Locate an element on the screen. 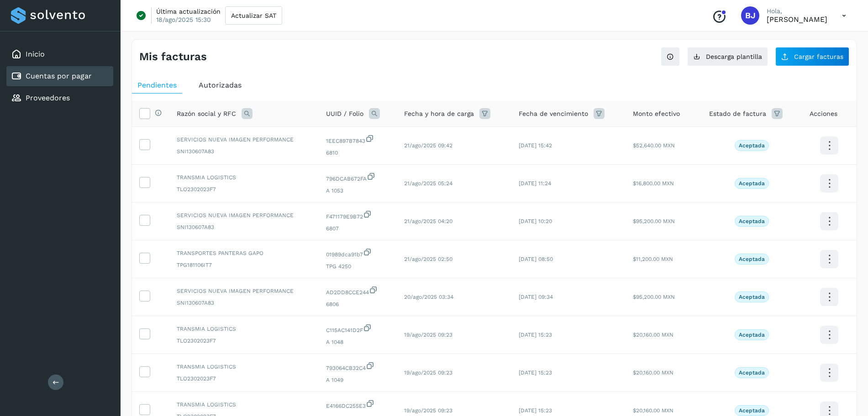  span: 20/ago/2025 03:34 is located at coordinates (428, 297).